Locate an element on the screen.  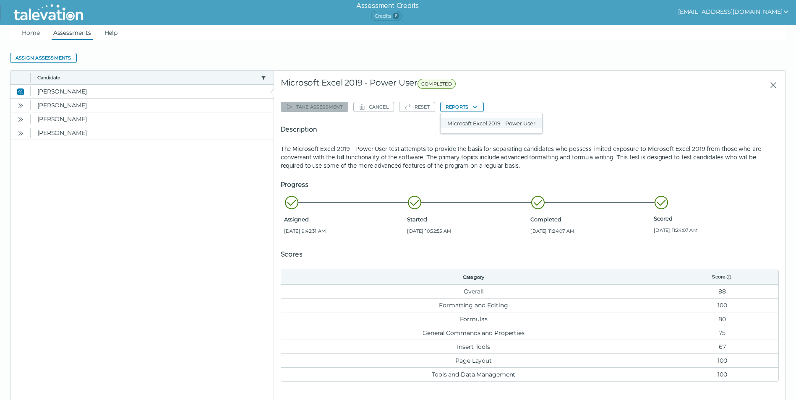
button: Cancel is located at coordinates (373, 107).